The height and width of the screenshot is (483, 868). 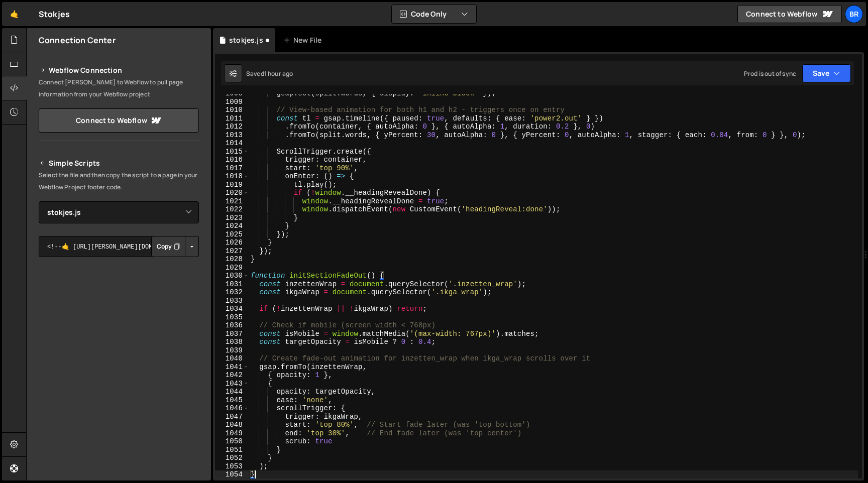 I want to click on div: 1034, so click(x=232, y=309).